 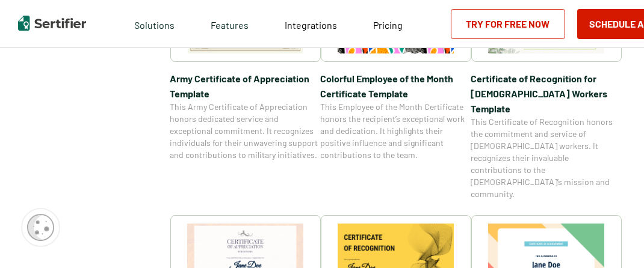 I want to click on a: Pricing, so click(x=388, y=23).